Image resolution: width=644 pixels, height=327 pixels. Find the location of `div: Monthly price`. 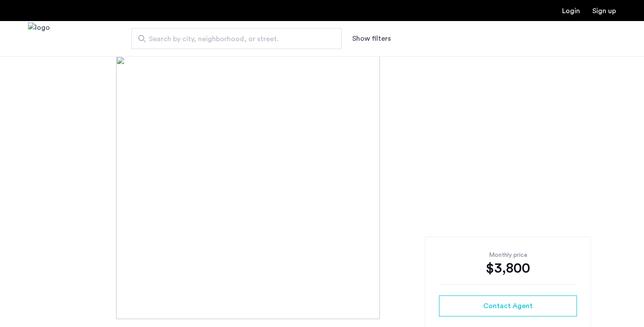

div: Monthly price is located at coordinates (508, 255).